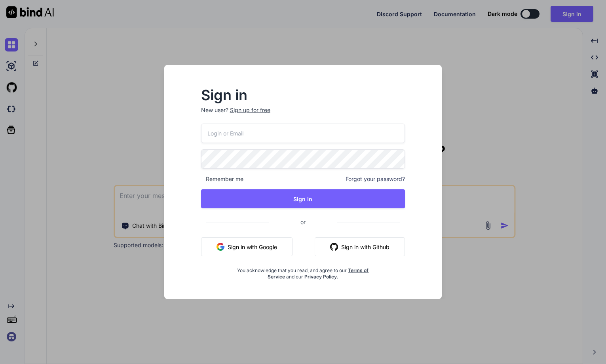 Image resolution: width=606 pixels, height=364 pixels. Describe the element at coordinates (303, 95) in the screenshot. I see `h2: Sign in` at that location.